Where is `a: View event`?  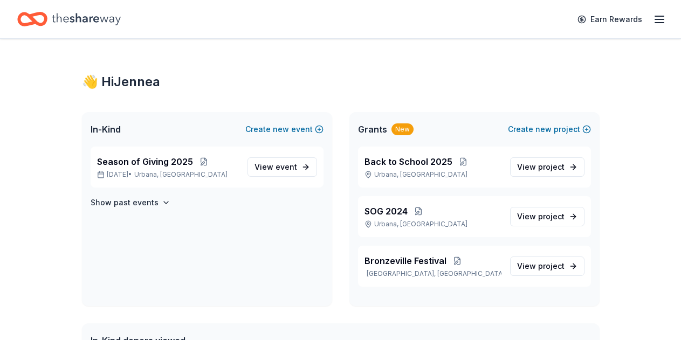 a: View event is located at coordinates (282, 167).